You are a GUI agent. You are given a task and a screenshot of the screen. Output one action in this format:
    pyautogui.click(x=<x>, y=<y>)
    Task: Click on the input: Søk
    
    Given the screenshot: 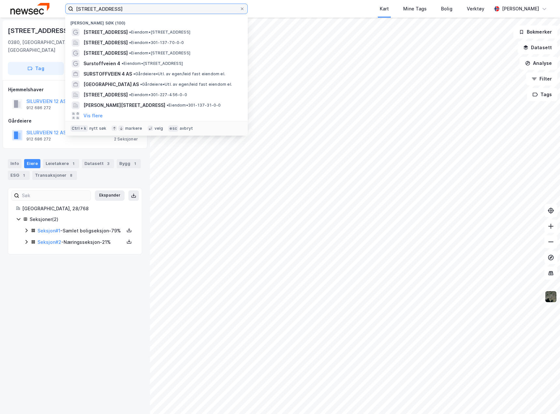 What is the action you would take?
    pyautogui.click(x=55, y=196)
    